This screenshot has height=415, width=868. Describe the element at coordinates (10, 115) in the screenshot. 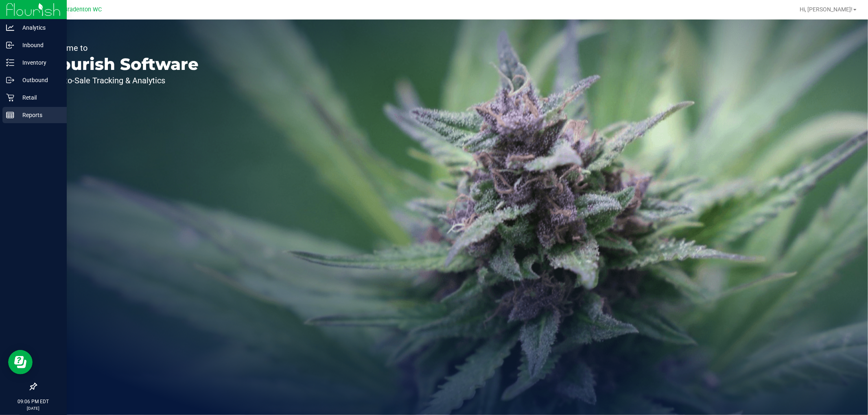

I see `inline-svg: Reports` at that location.